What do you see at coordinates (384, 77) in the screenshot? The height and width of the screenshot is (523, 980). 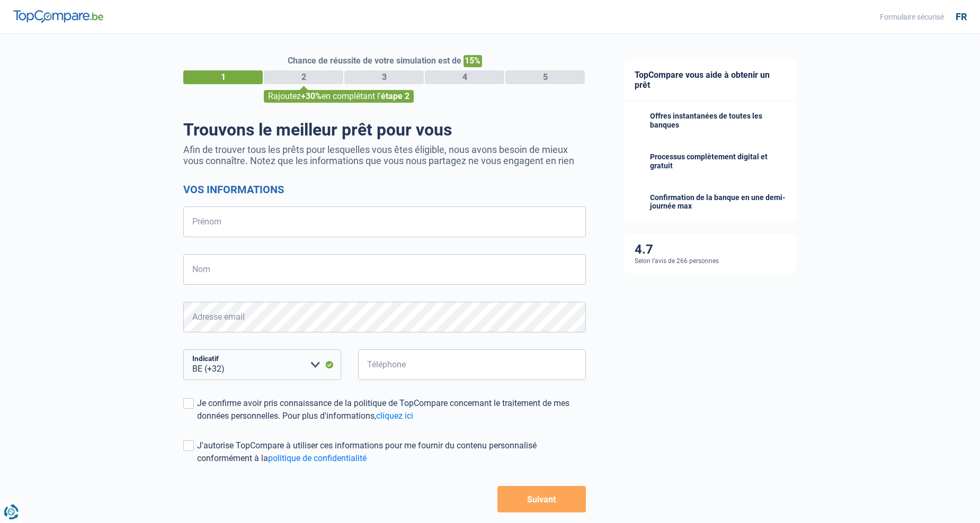 I see `div: 3` at bounding box center [384, 77].